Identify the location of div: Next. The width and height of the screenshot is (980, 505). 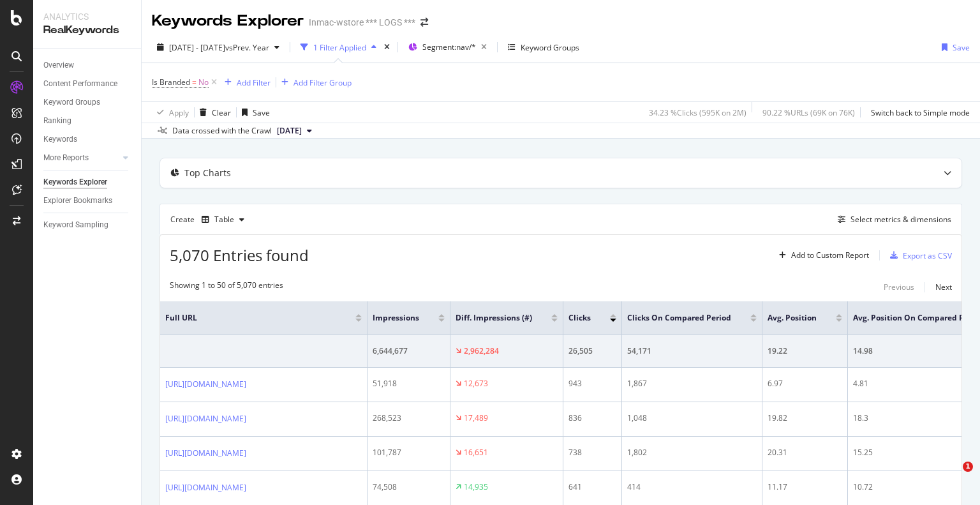
(943, 287).